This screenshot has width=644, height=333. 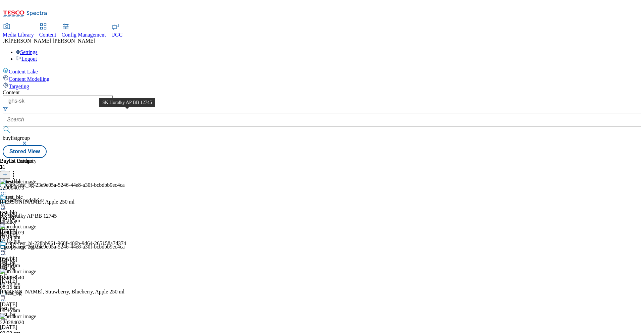 What do you see at coordinates (84, 34) in the screenshot?
I see `span: Config Management` at bounding box center [84, 34].